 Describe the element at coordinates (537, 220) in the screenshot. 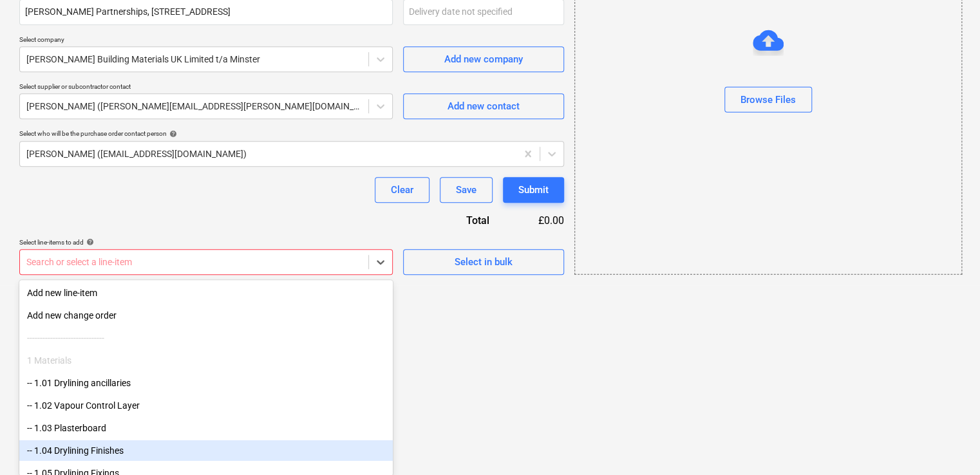

I see `div: £0.00` at that location.